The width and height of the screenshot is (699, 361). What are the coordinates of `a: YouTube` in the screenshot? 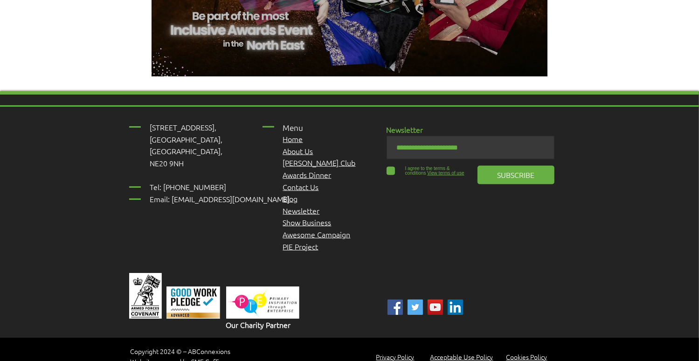 It's located at (435, 307).